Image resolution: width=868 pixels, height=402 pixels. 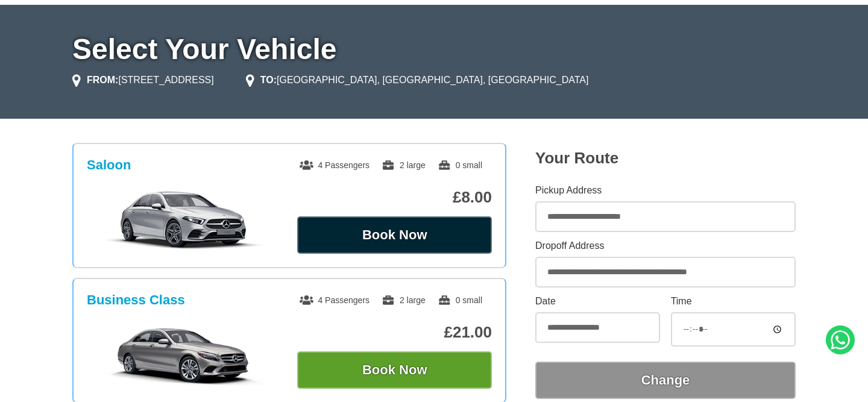 I want to click on h3: Business Class, so click(x=136, y=301).